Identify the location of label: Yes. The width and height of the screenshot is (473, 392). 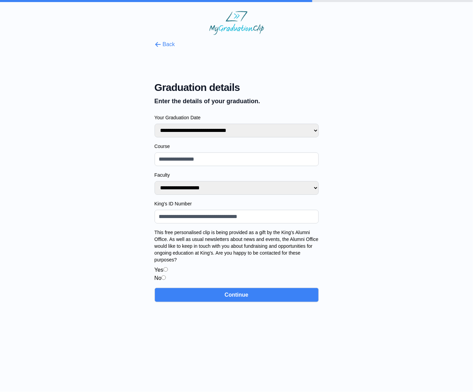
(159, 270).